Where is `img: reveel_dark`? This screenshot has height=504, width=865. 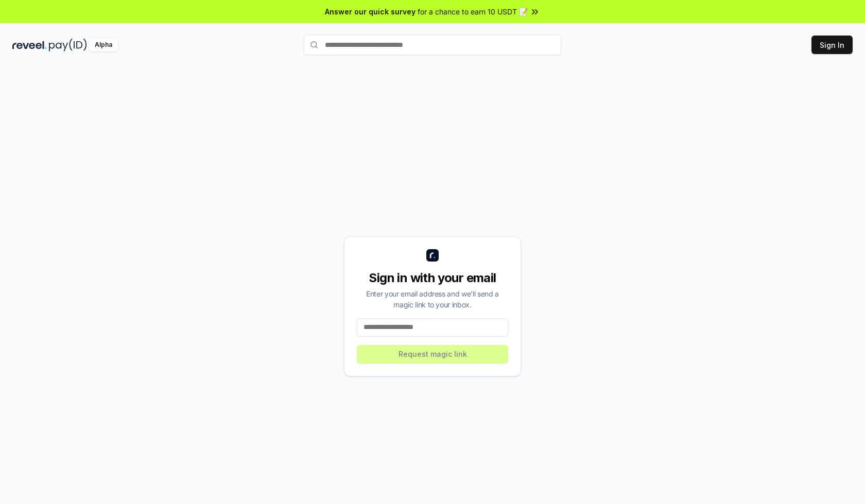 img: reveel_dark is located at coordinates (29, 45).